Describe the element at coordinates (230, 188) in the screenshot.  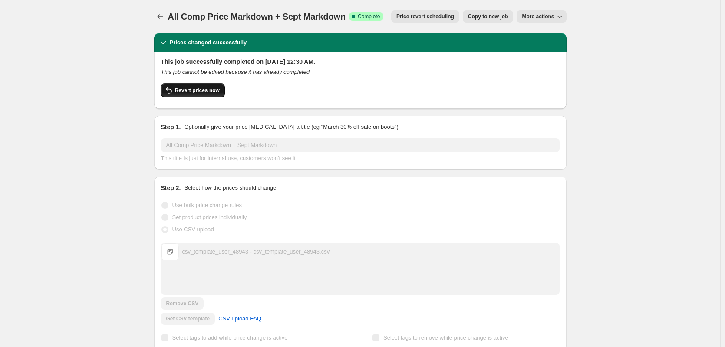
I see `p: Select how the prices should change` at that location.